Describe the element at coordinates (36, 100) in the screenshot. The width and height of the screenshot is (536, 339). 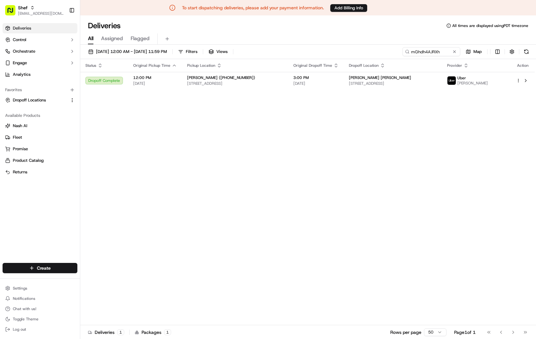
I see `a: Dropoff Locations` at that location.